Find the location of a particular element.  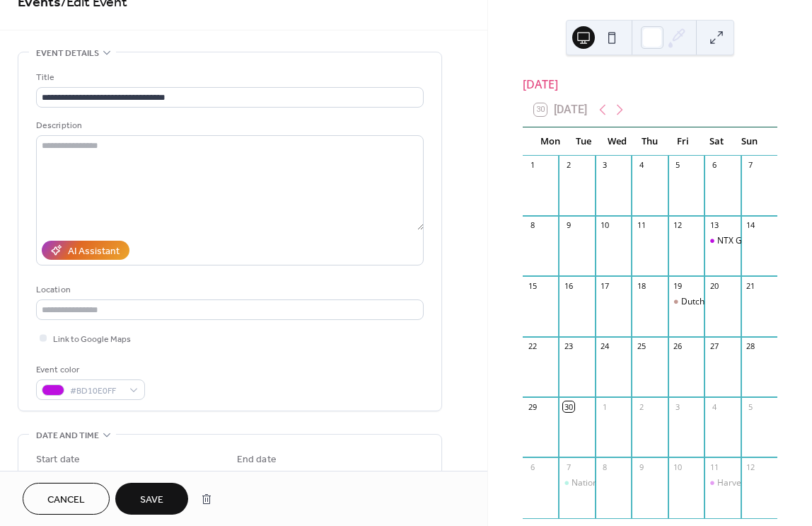

div: 16 is located at coordinates (568, 285).